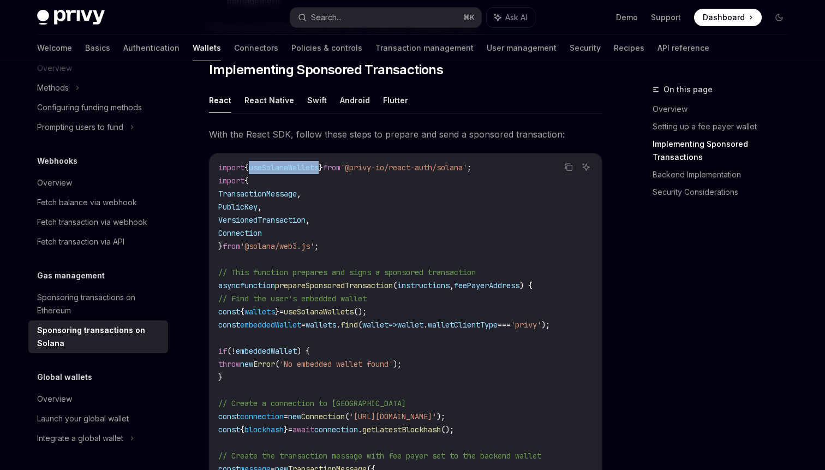  What do you see at coordinates (220, 100) in the screenshot?
I see `button: React` at bounding box center [220, 100].